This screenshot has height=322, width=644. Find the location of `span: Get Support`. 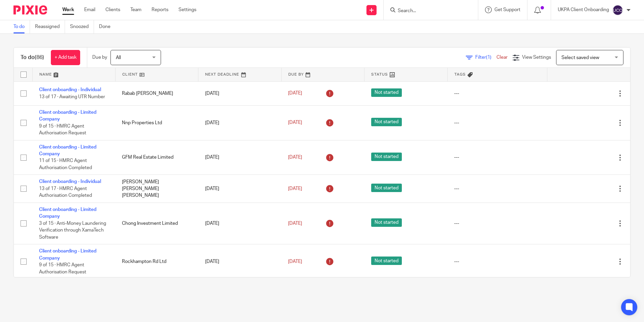

span: Get Support is located at coordinates (507, 9).